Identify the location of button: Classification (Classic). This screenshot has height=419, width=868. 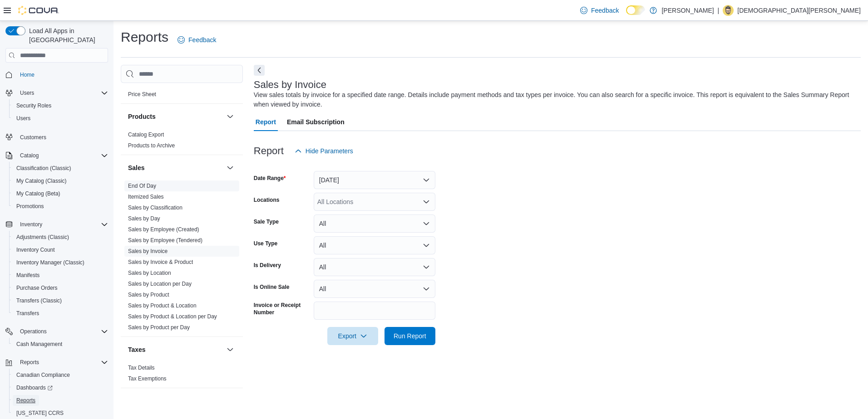
(60, 168).